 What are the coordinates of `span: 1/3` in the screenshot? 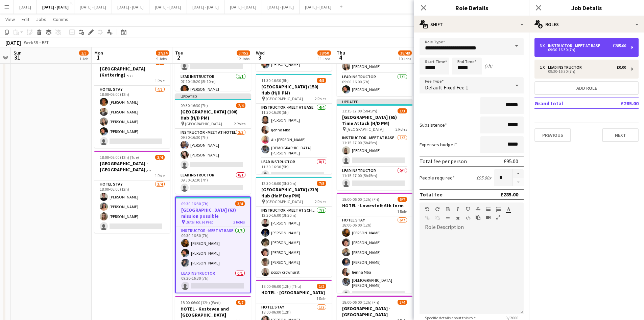 It's located at (84, 53).